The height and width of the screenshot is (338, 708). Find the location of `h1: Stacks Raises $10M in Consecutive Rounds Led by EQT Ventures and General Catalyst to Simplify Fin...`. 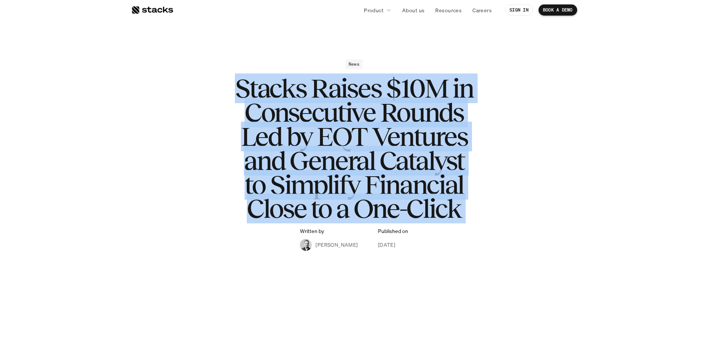

h1: Stacks Raises $10M in Consecutive Rounds Led by EQT Ventures and General Catalyst to Simplify Fin... is located at coordinates (354, 149).